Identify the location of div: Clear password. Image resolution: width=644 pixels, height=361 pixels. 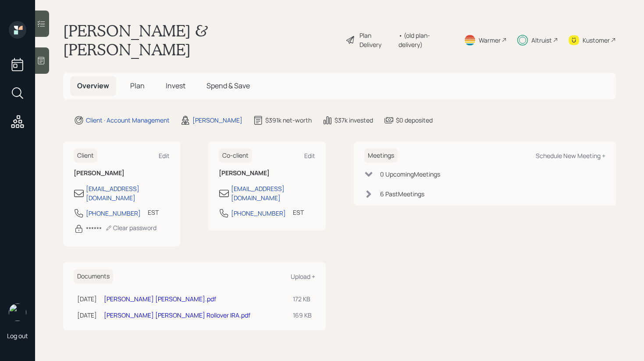
(131, 227).